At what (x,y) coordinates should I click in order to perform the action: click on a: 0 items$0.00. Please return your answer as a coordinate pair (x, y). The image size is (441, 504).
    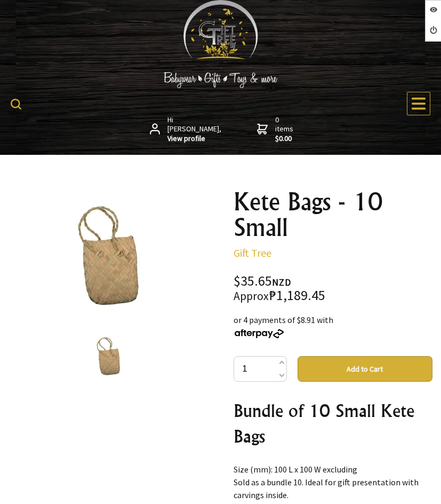
    Looking at the image, I should click on (276, 129).